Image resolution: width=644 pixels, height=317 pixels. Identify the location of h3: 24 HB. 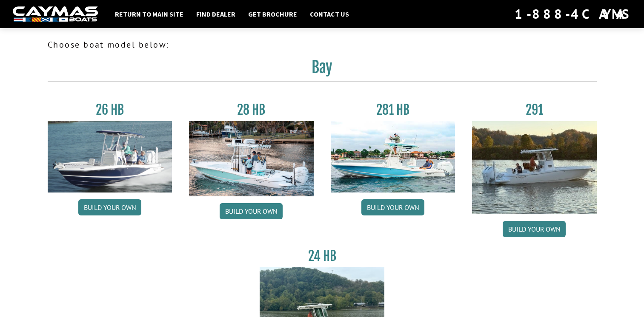
(322, 256).